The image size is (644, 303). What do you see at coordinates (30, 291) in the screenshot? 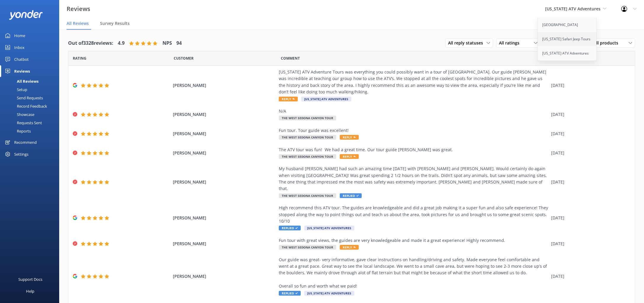
I see `div: Help` at bounding box center [30, 291].